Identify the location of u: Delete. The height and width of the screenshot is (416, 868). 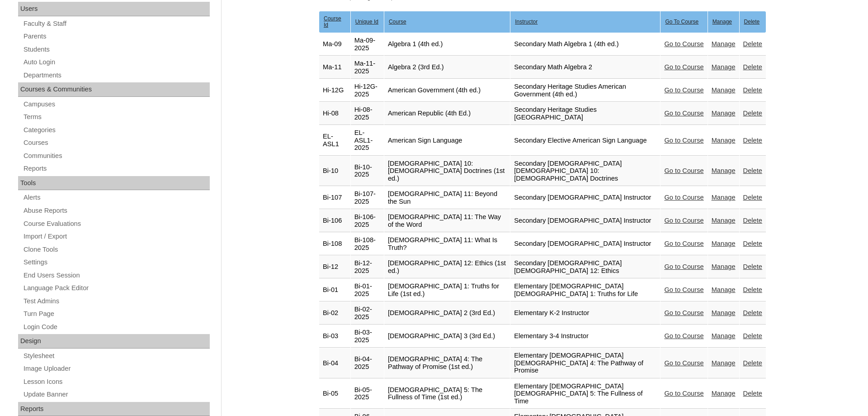
(752, 22).